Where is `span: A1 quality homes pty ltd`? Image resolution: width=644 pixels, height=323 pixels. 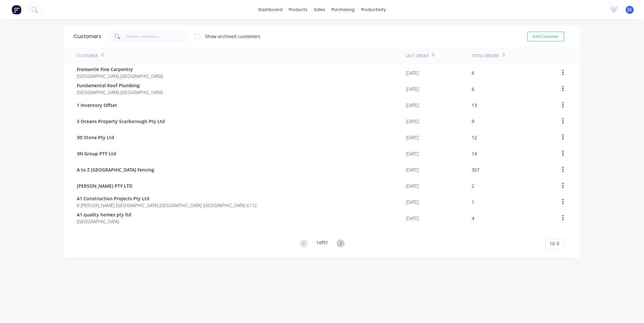
span: A1 quality homes pty ltd is located at coordinates (104, 215).